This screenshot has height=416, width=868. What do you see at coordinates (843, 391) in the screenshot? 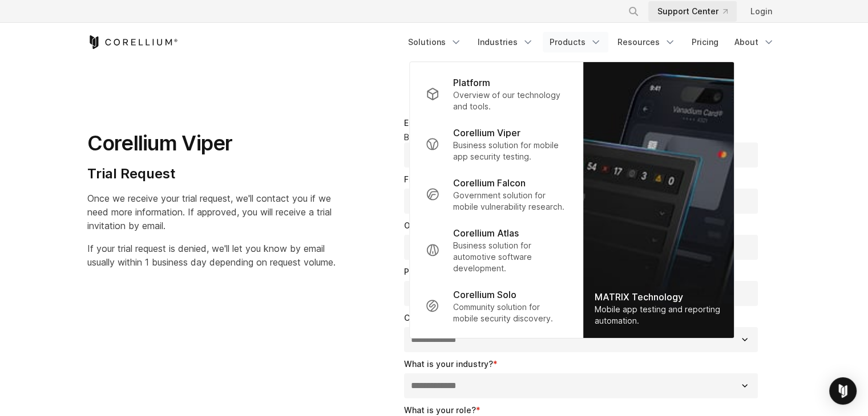
I see `div: Open Intercom Messenger` at bounding box center [843, 391].